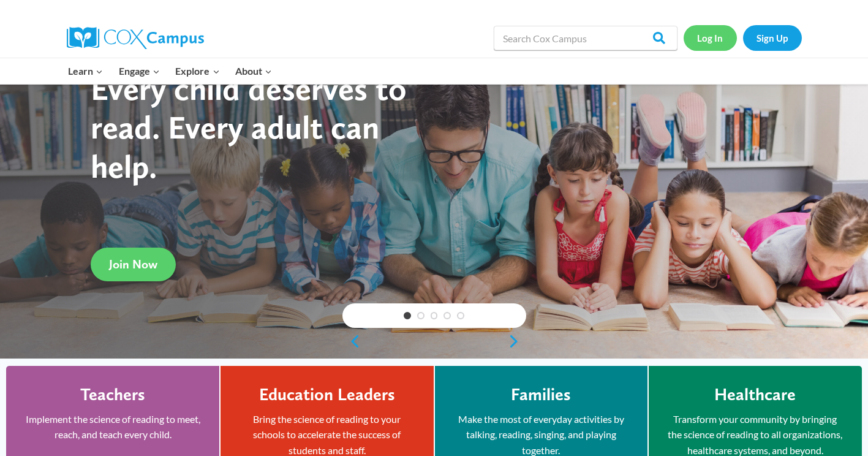  What do you see at coordinates (133, 264) in the screenshot?
I see `span: Join Now` at bounding box center [133, 264].